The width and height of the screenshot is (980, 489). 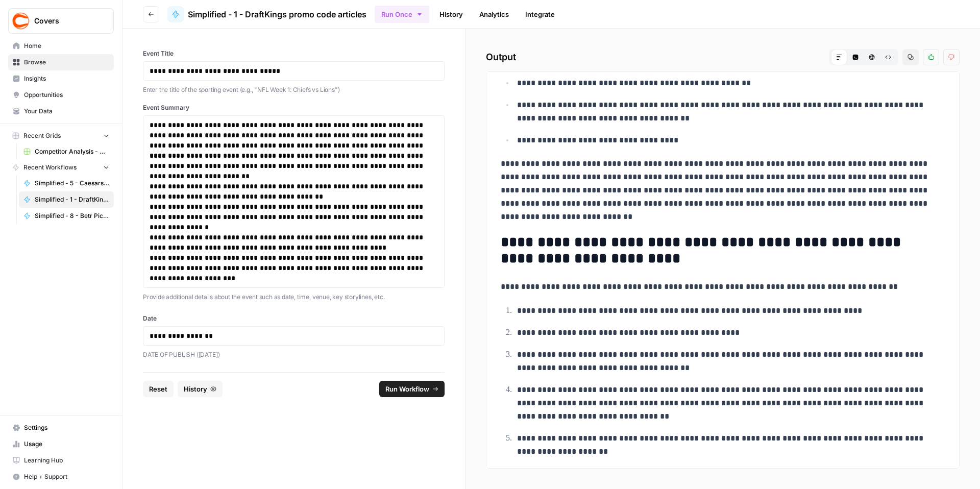 I want to click on button: Run Workflow, so click(x=412, y=389).